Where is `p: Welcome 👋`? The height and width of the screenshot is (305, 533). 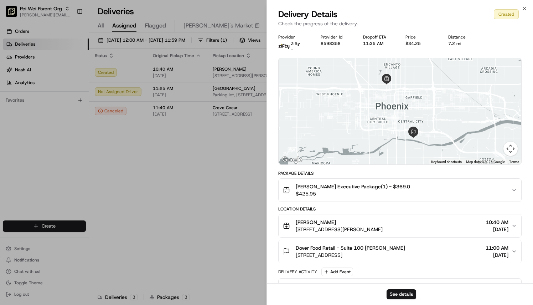 p: Welcome 👋 is located at coordinates (68, 34).